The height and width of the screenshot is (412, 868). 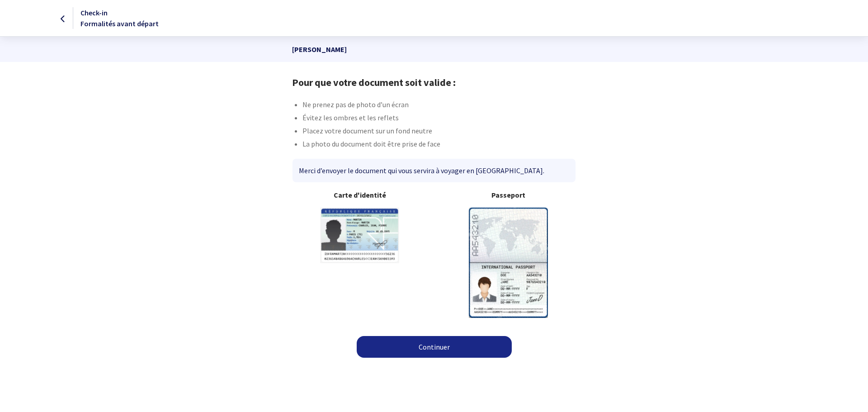 I want to click on span: Check-in Formalités avant départ, so click(x=119, y=18).